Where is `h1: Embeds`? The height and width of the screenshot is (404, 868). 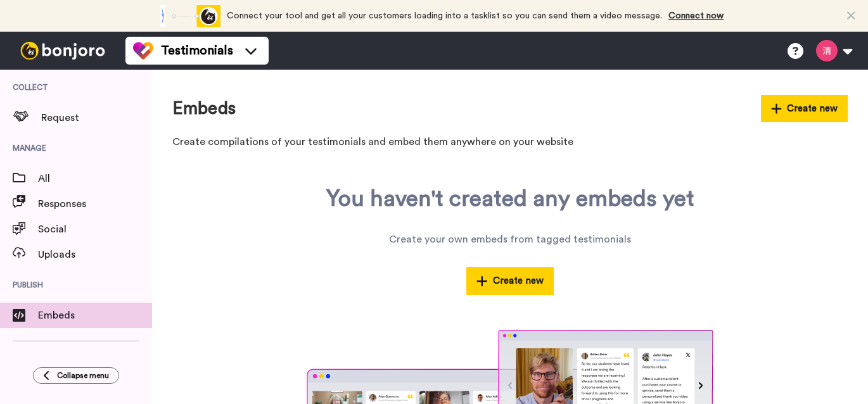
h1: Embeds is located at coordinates (204, 108).